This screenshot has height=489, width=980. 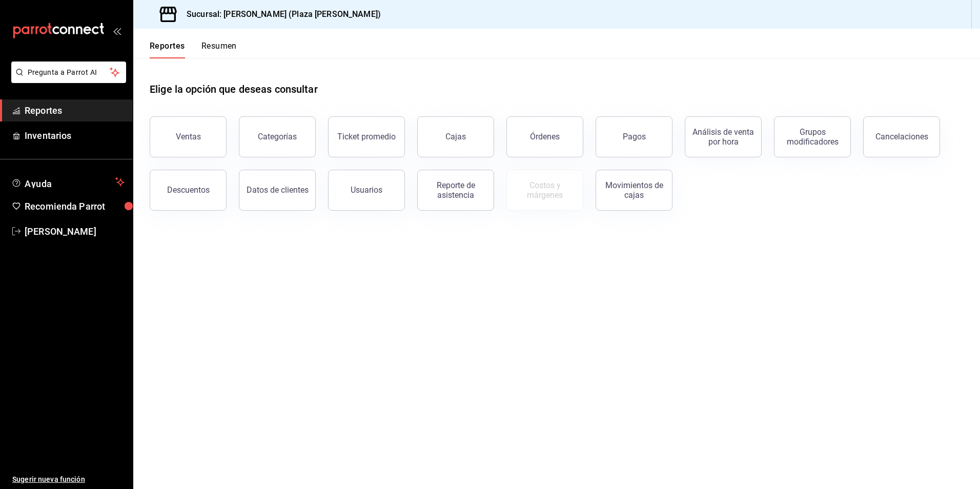 What do you see at coordinates (545, 190) in the screenshot?
I see `button: Contrata inventarios para ver este reporte` at bounding box center [545, 190].